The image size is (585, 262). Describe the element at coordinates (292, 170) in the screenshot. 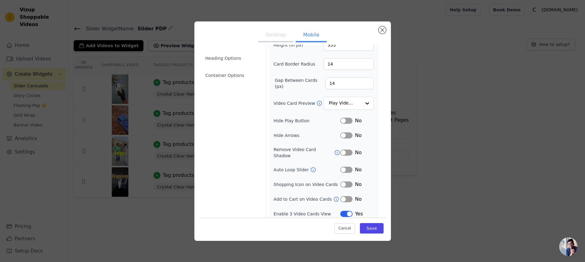

I see `label: Auto Loop Slider` at that location.